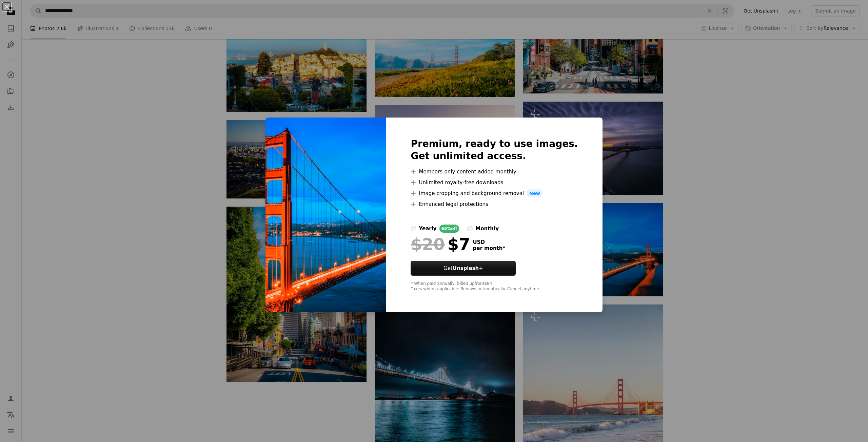  What do you see at coordinates (470, 229) in the screenshot?
I see `input: monthly` at bounding box center [470, 229].